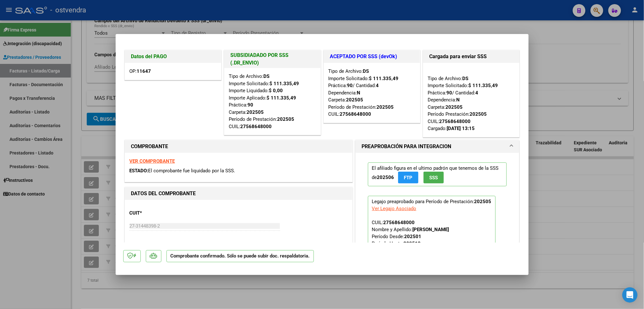  Describe the element at coordinates (386, 177) in the screenshot. I see `strong: 202506` at that location.